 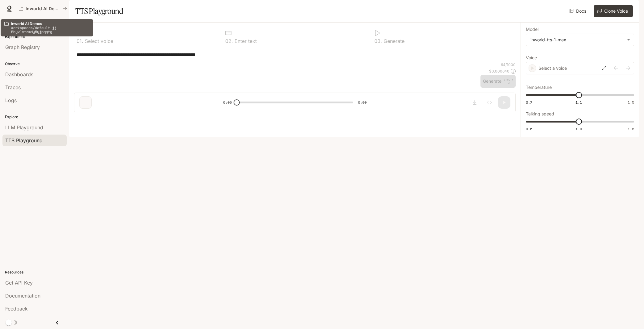 What do you see at coordinates (80, 41) in the screenshot?
I see `p: 0 1 .` at bounding box center [80, 41].